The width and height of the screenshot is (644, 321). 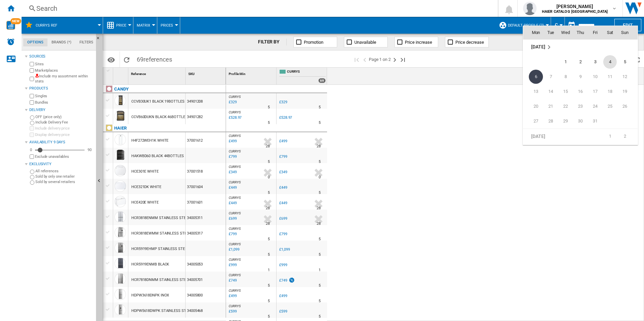 I want to click on td: Sunday October 12 2025, so click(x=627, y=77).